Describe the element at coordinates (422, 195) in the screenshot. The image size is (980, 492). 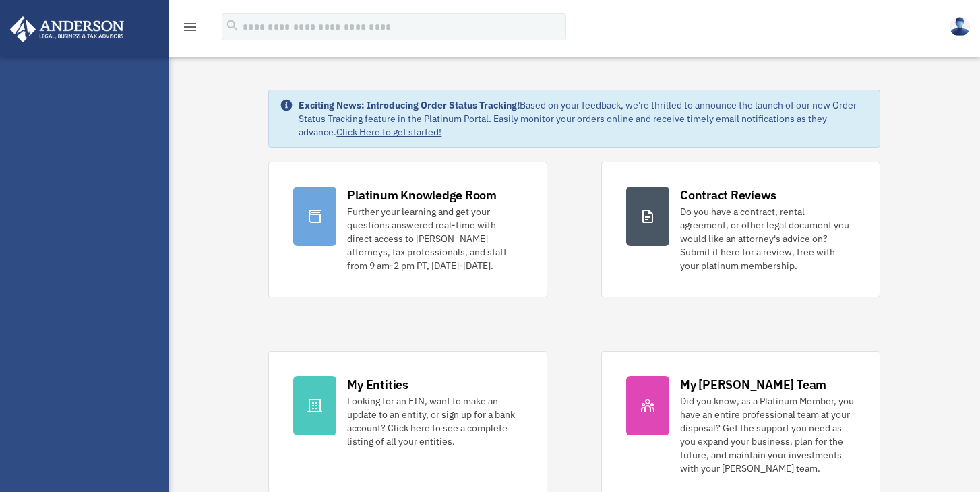
I see `div: Platinum Knowledge Room` at that location.